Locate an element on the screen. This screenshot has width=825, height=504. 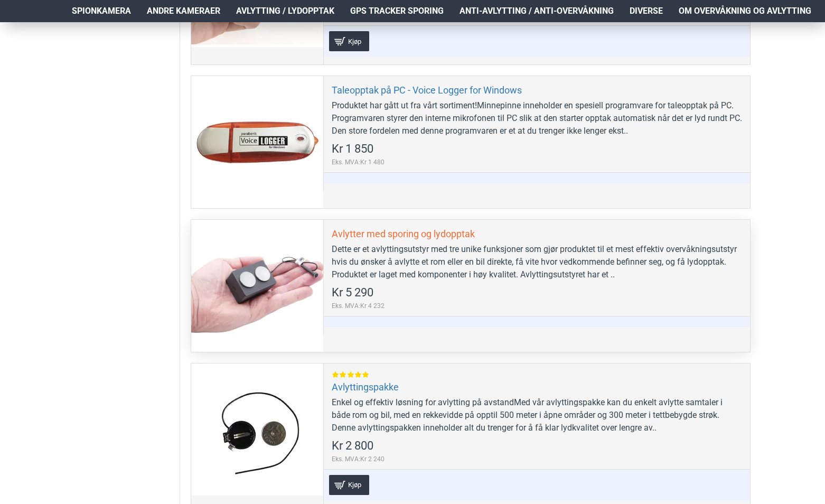
a: Taleopptak på PC - Voice Logger for Windows is located at coordinates (427, 90).